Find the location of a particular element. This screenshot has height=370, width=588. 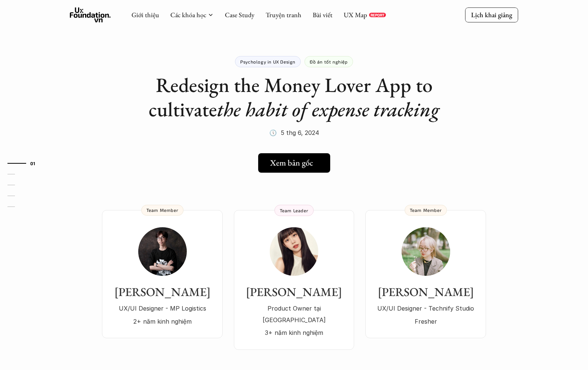

strong: 01 is located at coordinates (33, 163).